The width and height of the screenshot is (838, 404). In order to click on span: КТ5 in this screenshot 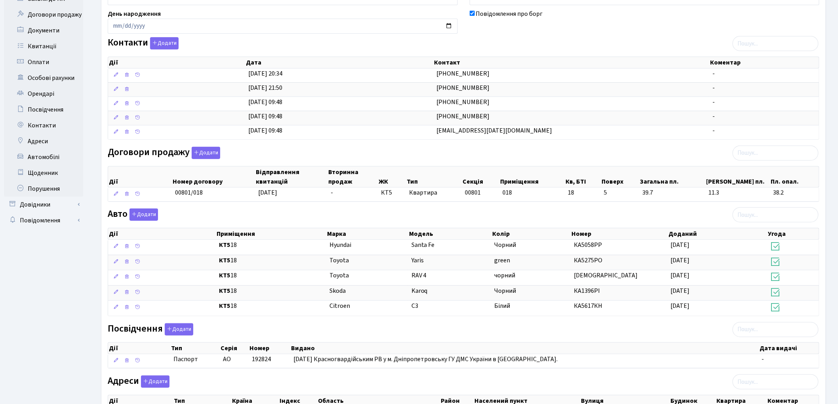, I will do `click(392, 193)`.